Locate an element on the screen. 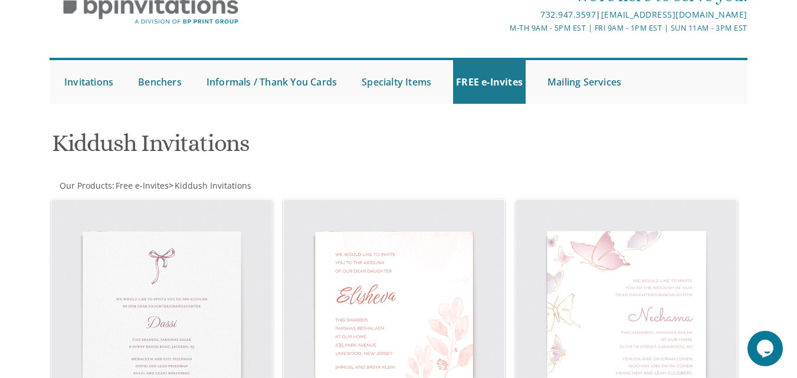 The width and height of the screenshot is (797, 378). a: Informals / Thank You Cards is located at coordinates (271, 82).